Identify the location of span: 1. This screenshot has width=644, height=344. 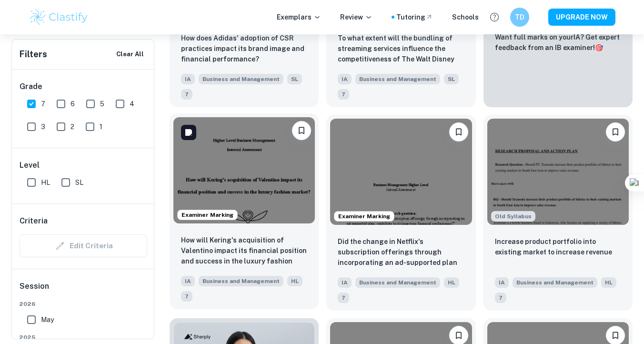
(101, 127).